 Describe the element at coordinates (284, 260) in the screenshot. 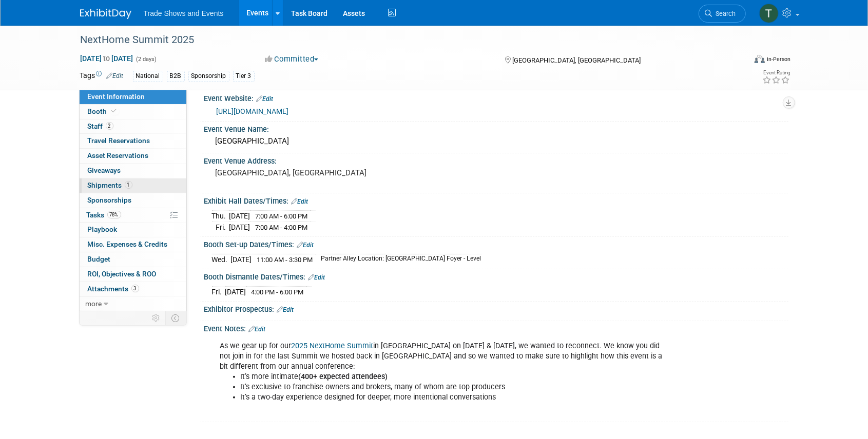

I see `span: 11:00 AM - 3:30 PM` at that location.